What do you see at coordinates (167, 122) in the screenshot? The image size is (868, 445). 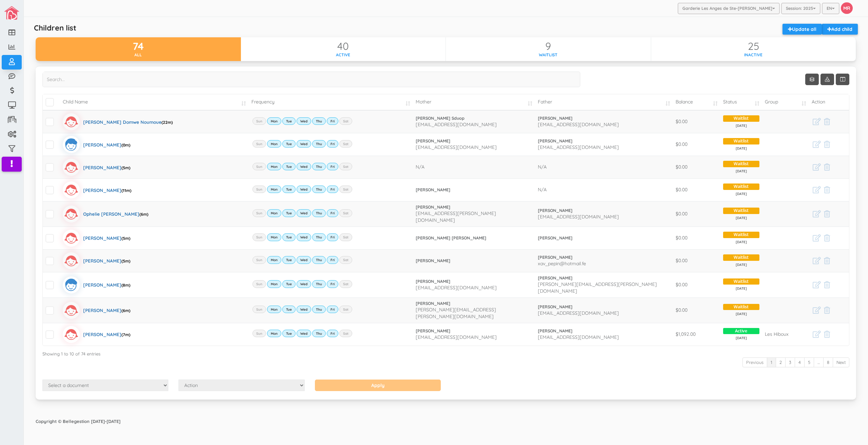 I see `span: (22m)` at bounding box center [167, 122].